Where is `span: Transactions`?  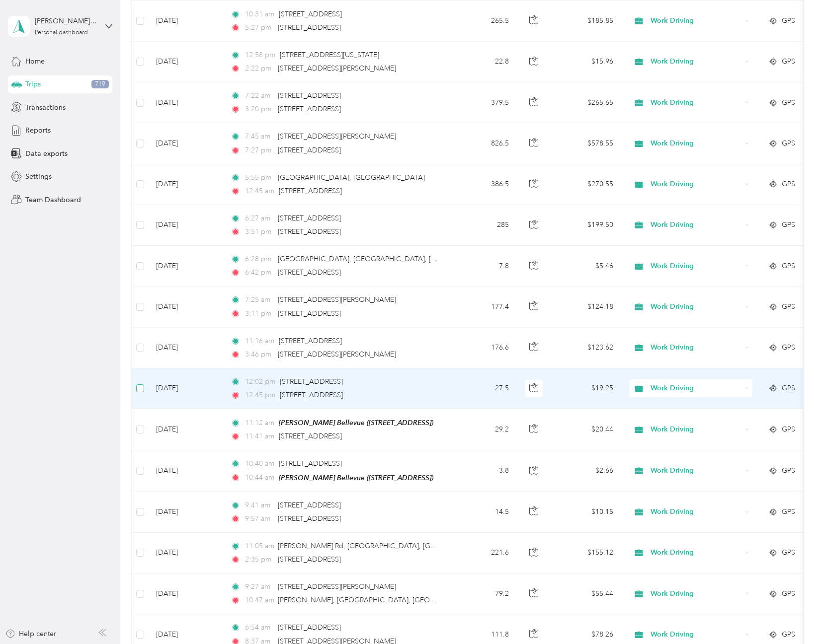 span: Transactions is located at coordinates (45, 108).